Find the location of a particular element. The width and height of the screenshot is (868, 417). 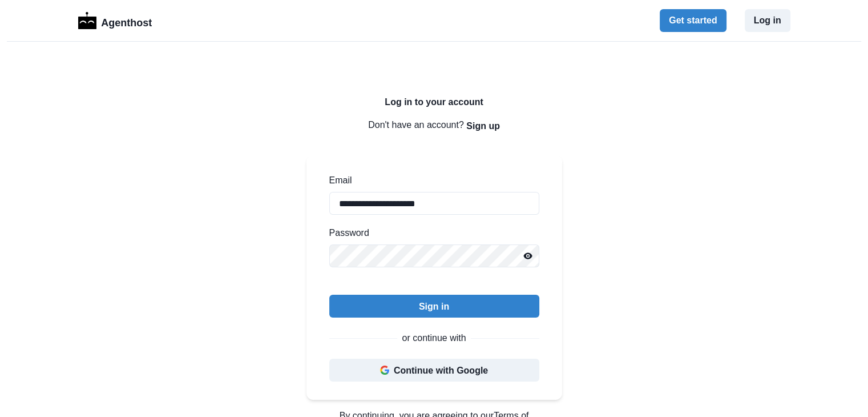

p: Agenthost is located at coordinates (126, 21).